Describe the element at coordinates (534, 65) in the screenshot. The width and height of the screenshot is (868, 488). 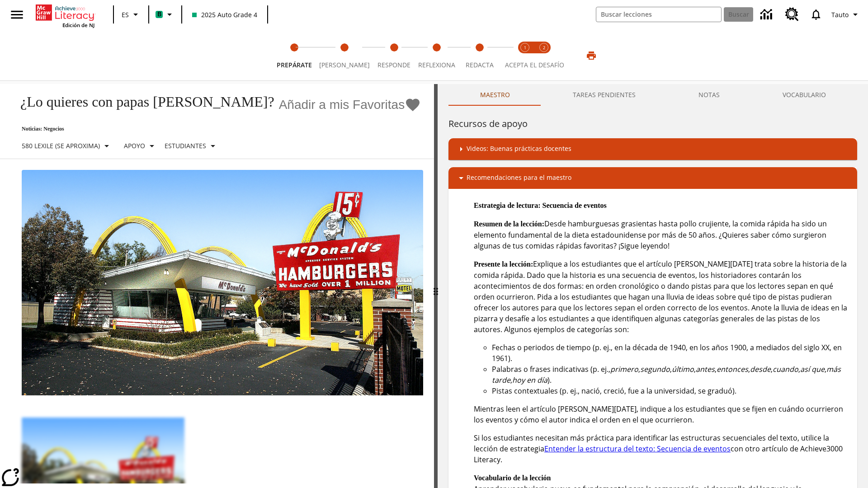
I see `span: ACEPTA EL DESAFÍO` at that location.